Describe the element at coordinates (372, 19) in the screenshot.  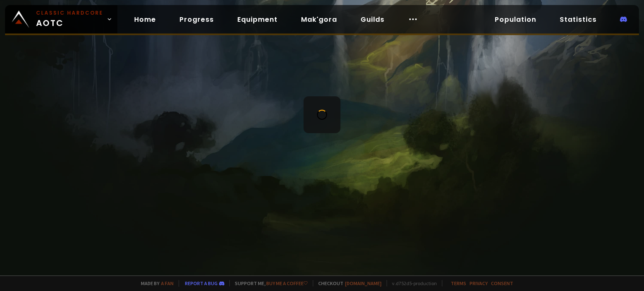
I see `a: Guilds` at that location.